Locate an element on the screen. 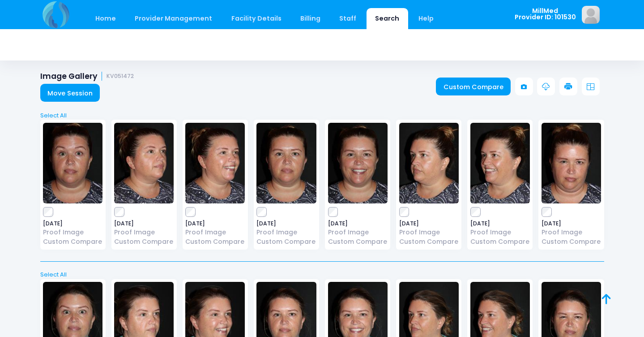 The image size is (644, 337). a: Facility Details is located at coordinates (256, 18).